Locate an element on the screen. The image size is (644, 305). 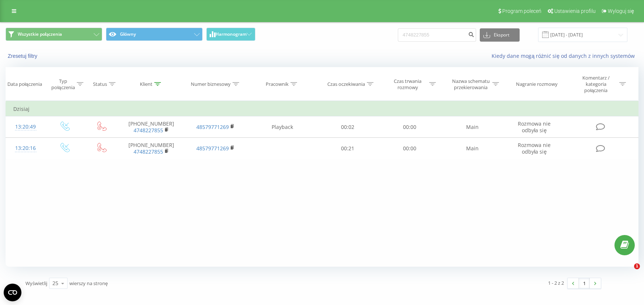
td: Playback is located at coordinates (282, 127).